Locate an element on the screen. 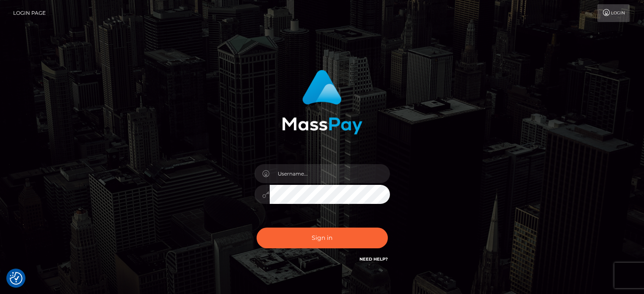  img: MassPay Login is located at coordinates (322, 102).